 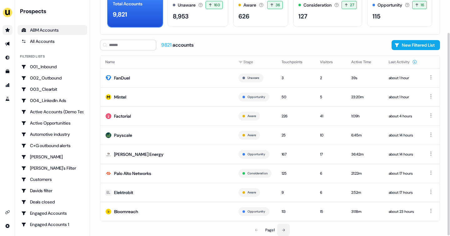 I want to click on a: Go to Charlotte Stone, so click(x=52, y=157).